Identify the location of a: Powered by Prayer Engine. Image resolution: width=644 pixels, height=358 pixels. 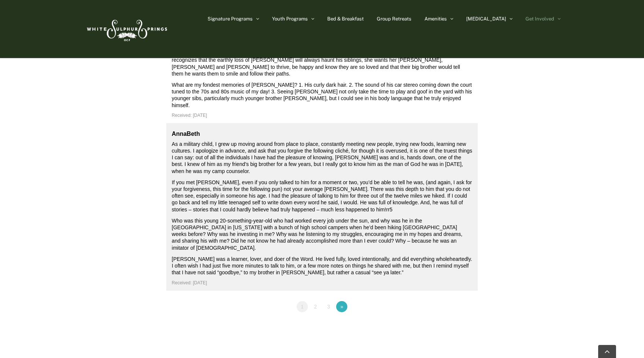
(194, 322).